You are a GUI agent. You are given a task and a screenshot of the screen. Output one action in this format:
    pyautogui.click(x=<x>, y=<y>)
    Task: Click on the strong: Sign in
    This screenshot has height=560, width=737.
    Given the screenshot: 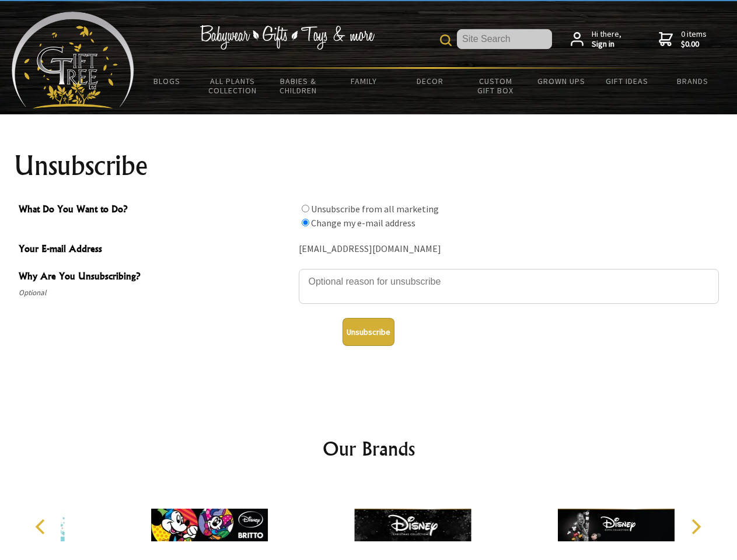 What is the action you would take?
    pyautogui.click(x=607, y=45)
    